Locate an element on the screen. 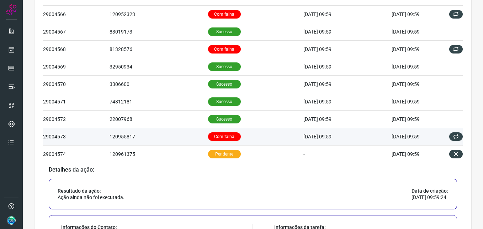 The width and height of the screenshot is (483, 229). p: Detalhes da ação: is located at coordinates (253, 169).